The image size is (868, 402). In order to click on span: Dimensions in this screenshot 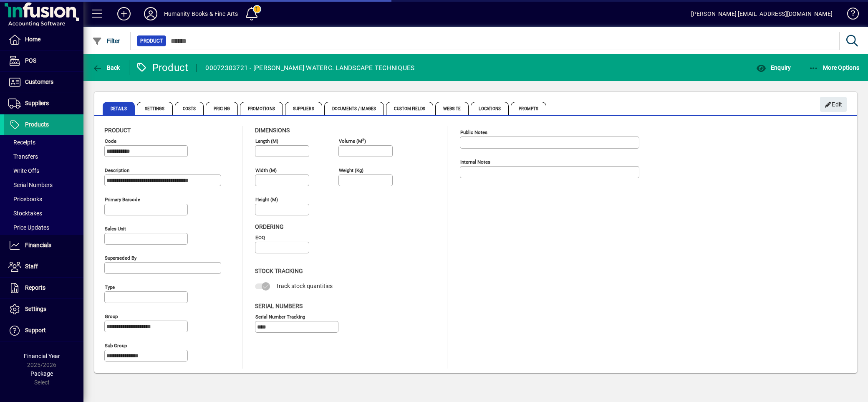, I will do `click(272, 131)`.